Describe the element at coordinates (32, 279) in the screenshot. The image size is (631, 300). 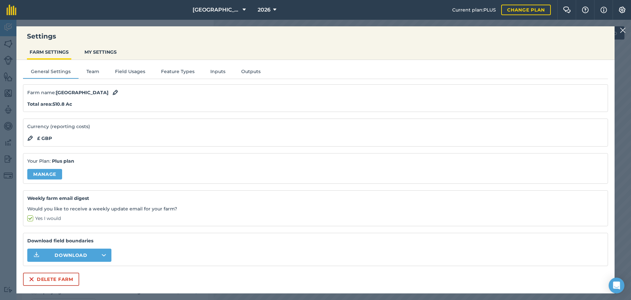
I see `img: svg+xml;base64,PHN2ZyB4bWxucz0iaHR0cDovL3d3dy53My5vcmcvMjAwMC9zdmciIHdpZHRoPSIxNiIgaGVpZ2h0PSIyNC...` at that location.